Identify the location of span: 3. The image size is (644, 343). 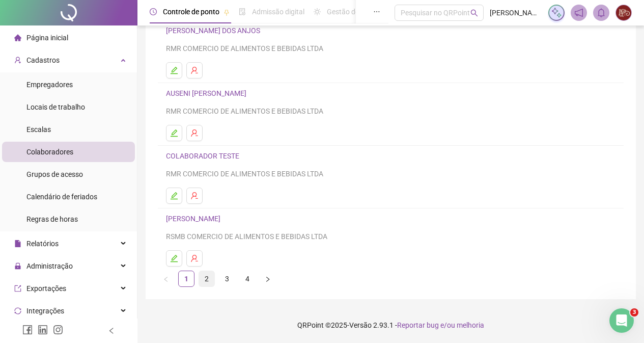
(635, 312).